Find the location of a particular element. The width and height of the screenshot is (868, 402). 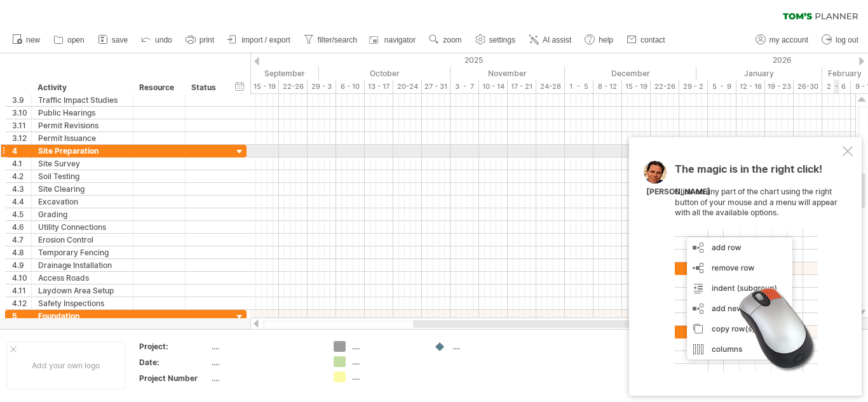

div: 4.9 is located at coordinates (22, 265).